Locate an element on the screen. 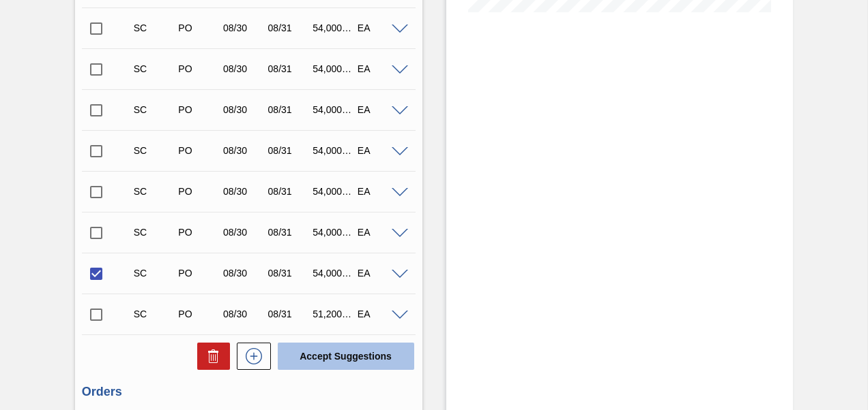 The width and height of the screenshot is (868, 410). div: New suggestion is located at coordinates (250, 356).